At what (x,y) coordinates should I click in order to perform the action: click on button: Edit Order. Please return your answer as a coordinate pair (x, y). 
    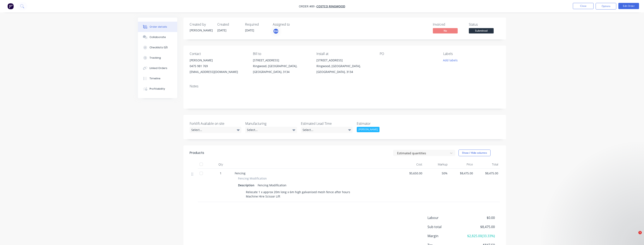
    Looking at the image, I should click on (629, 6).